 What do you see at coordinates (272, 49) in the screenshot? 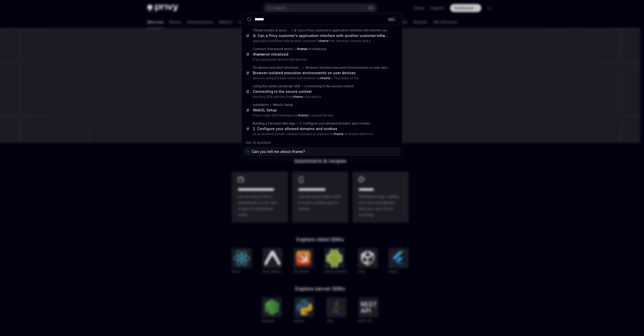
I see `div: Common framework errors` at bounding box center [272, 49].